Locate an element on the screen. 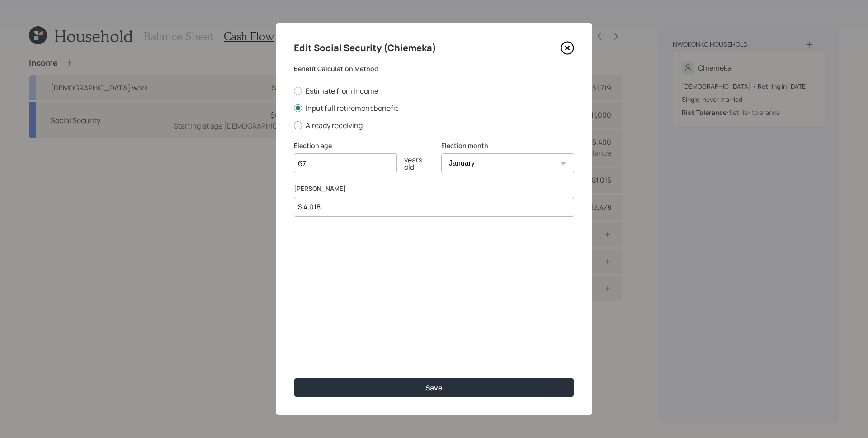 This screenshot has width=868, height=438. label: Benefit Calculation Method is located at coordinates (434, 69).